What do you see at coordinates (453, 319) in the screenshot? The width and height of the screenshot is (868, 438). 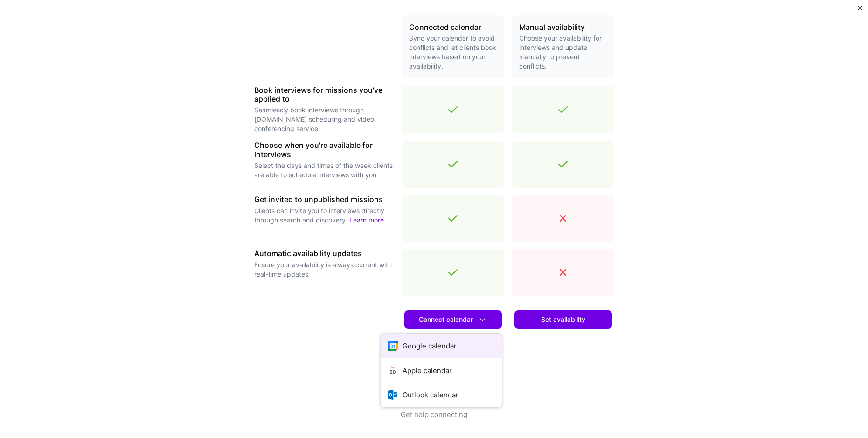 I see `span: Connect calendar` at bounding box center [453, 319].